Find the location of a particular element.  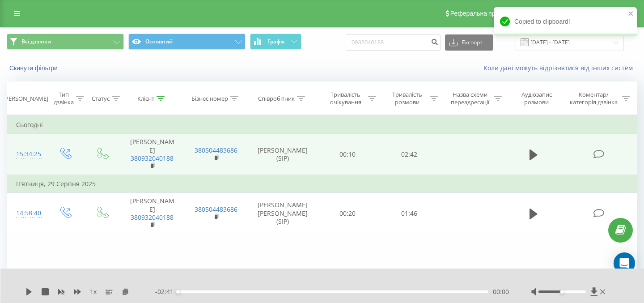

div: Тип дзвінка is located at coordinates (64, 99).